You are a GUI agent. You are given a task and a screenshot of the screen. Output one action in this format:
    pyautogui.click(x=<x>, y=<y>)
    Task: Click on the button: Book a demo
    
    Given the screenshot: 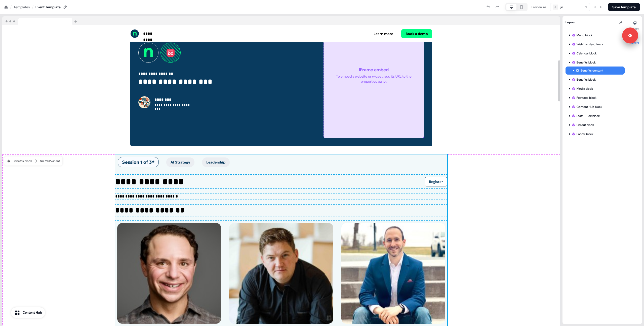 What is the action you would take?
    pyautogui.click(x=417, y=33)
    